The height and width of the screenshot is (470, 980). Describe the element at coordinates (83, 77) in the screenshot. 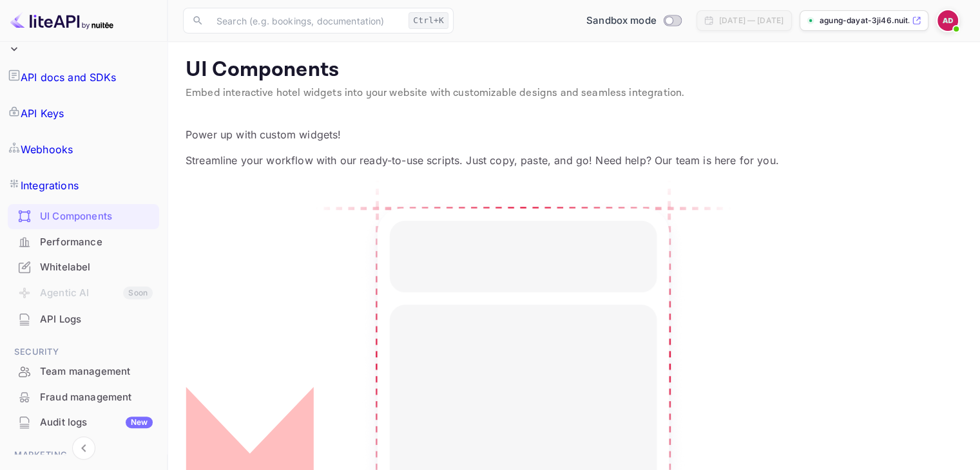

I see `a: API docs and SDKs` at that location.